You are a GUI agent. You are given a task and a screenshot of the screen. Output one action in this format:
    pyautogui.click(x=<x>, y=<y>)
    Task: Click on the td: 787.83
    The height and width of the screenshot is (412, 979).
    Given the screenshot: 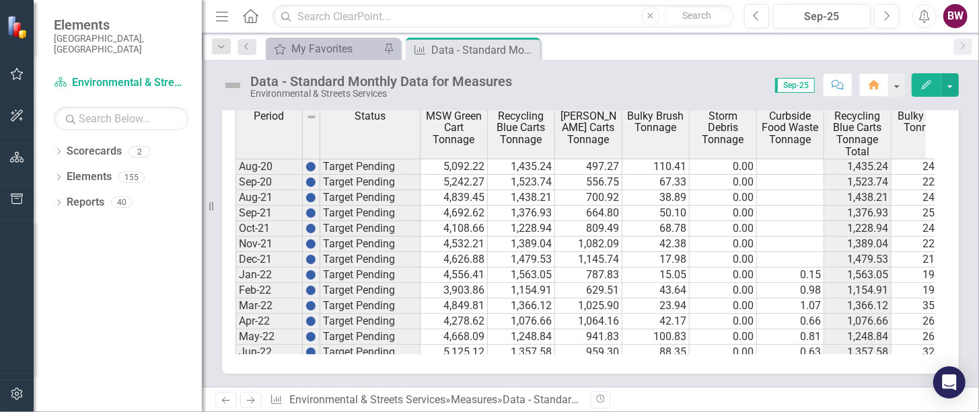 What is the action you would take?
    pyautogui.click(x=589, y=275)
    